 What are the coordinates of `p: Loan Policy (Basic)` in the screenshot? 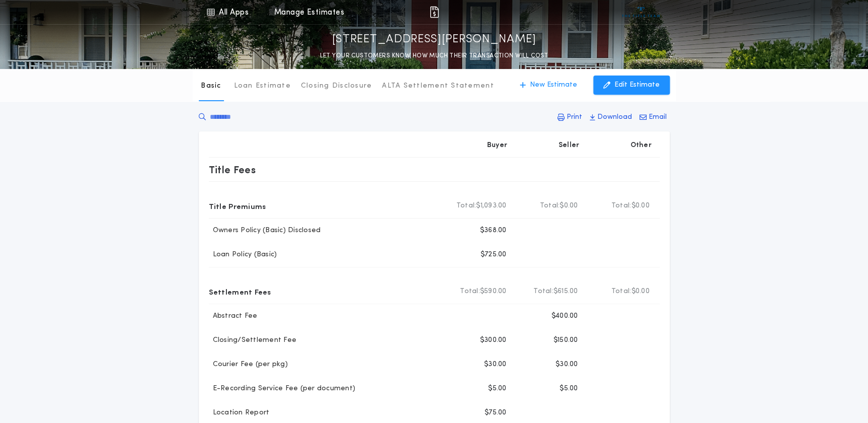 It's located at (243, 255).